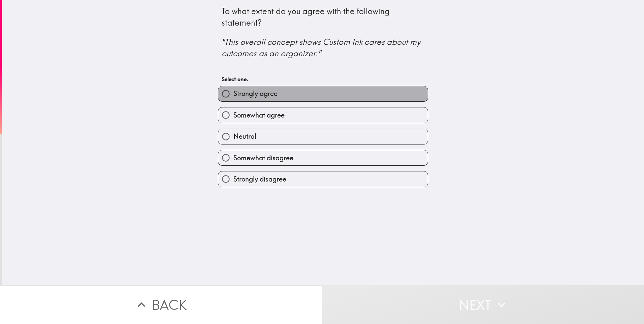  I want to click on span: Somewhat agree, so click(259, 115).